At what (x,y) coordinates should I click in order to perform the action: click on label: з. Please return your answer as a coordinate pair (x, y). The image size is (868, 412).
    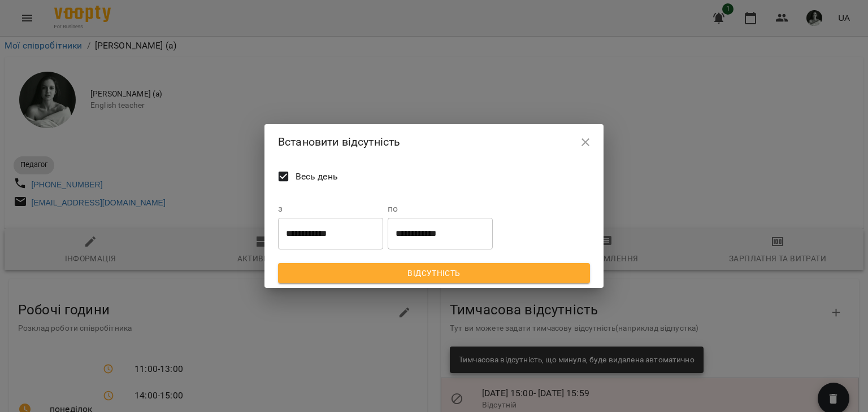
    Looking at the image, I should click on (330, 209).